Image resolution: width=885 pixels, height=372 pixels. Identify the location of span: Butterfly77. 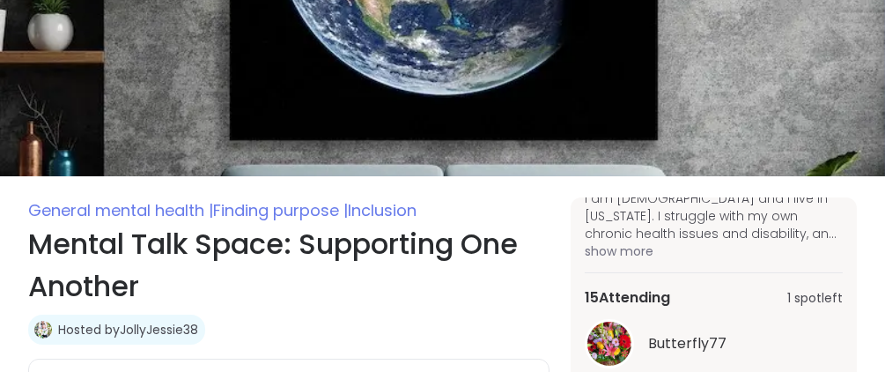
(687, 344).